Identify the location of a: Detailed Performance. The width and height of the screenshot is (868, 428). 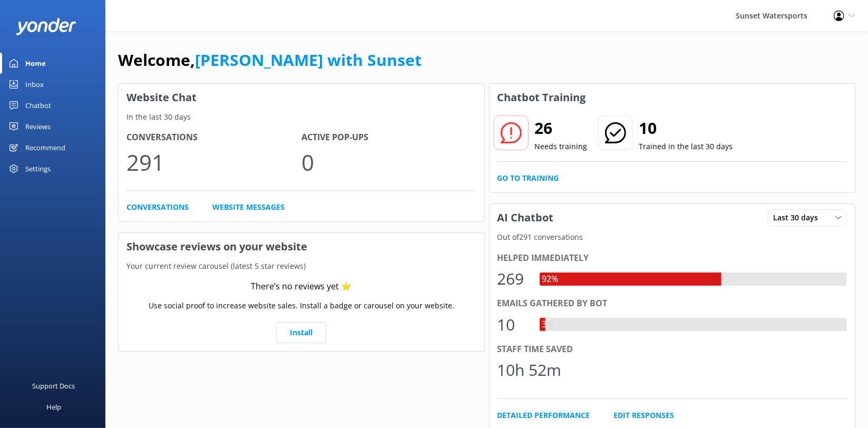
(544, 415).